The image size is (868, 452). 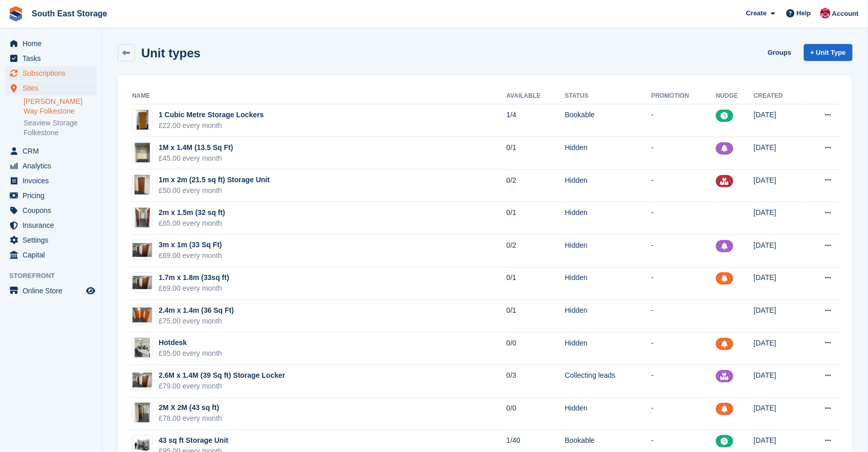 I want to click on img: IMG_6266.jpg, so click(x=142, y=379).